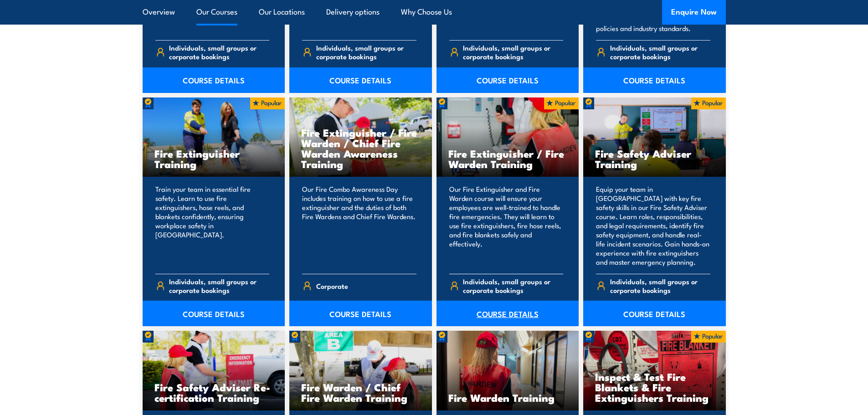 The width and height of the screenshot is (868, 415). What do you see at coordinates (332, 286) in the screenshot?
I see `span: Corporate` at bounding box center [332, 286].